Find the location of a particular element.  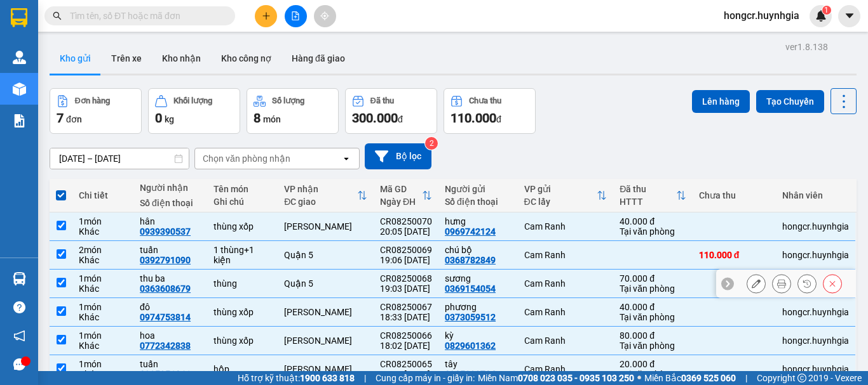

button: plus is located at coordinates (265, 16).